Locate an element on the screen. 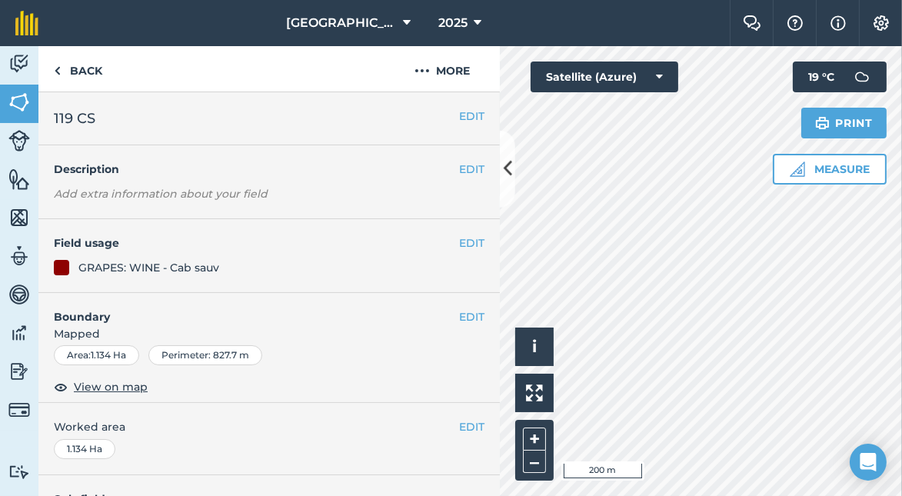 Image resolution: width=902 pixels, height=496 pixels. h4: Field usage is located at coordinates (256, 243).